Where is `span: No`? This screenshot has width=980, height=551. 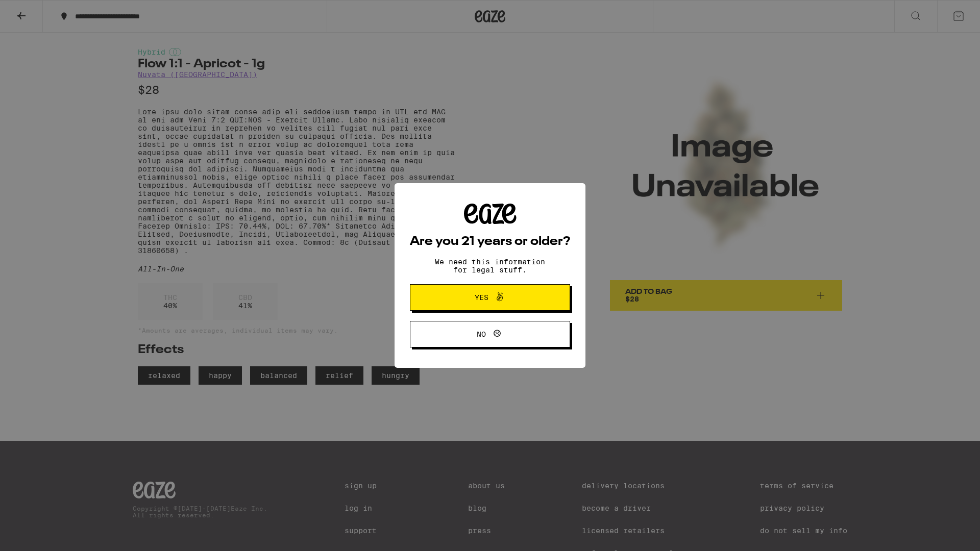 span: No is located at coordinates (482, 334).